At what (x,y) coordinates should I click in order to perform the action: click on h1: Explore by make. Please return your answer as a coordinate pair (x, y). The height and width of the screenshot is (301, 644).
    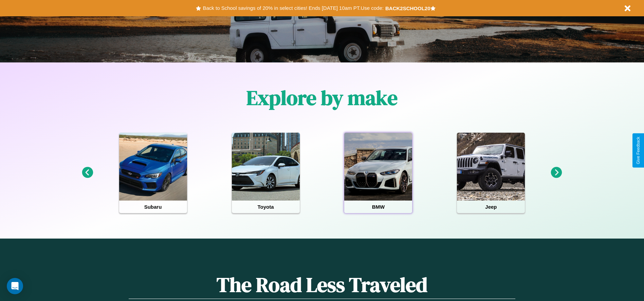
    Looking at the image, I should click on (322, 98).